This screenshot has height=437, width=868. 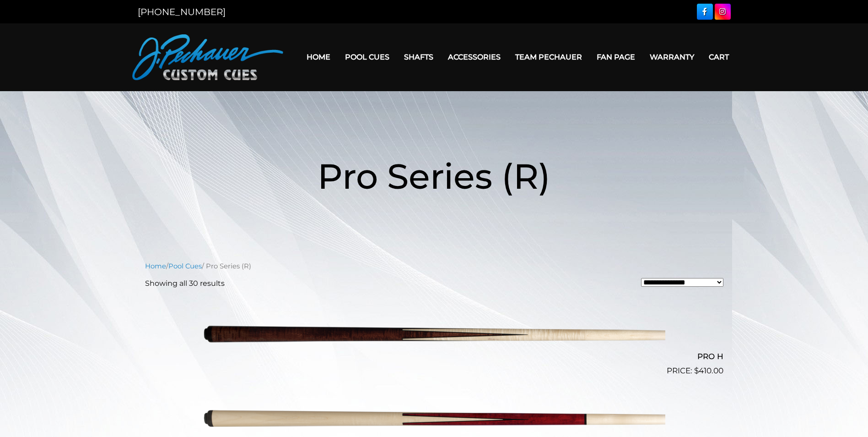 I want to click on img: PRO H, so click(x=434, y=335).